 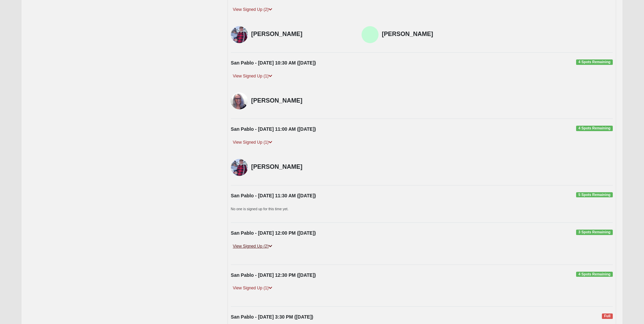 I want to click on img: Sharon White, so click(x=370, y=34).